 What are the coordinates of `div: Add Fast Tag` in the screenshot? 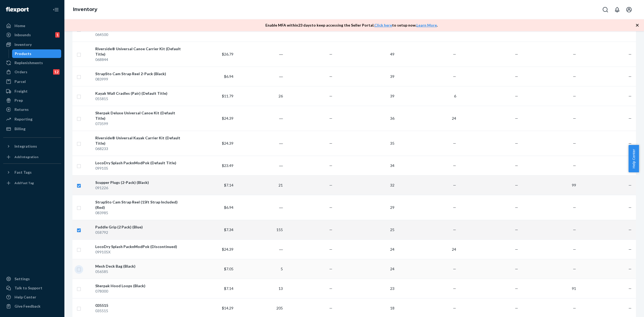 It's located at (24, 183).